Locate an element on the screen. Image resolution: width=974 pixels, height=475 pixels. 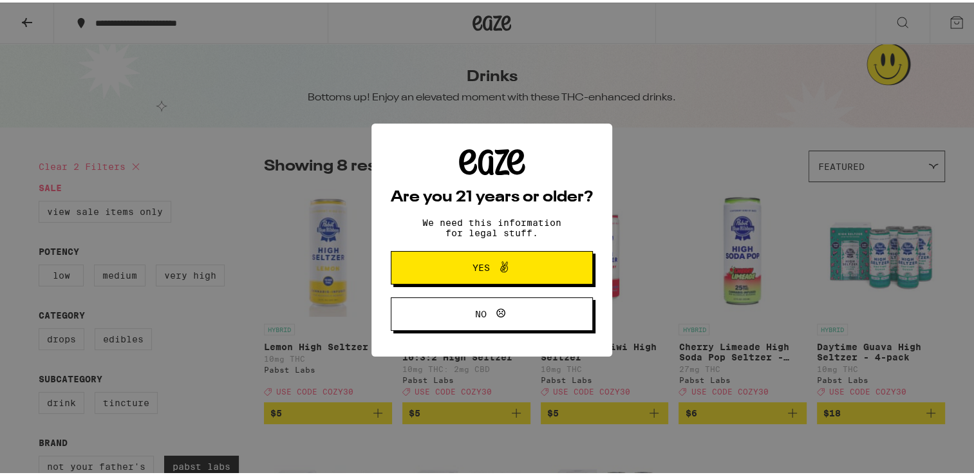
span: Hi. Need any help? is located at coordinates (50, 14).